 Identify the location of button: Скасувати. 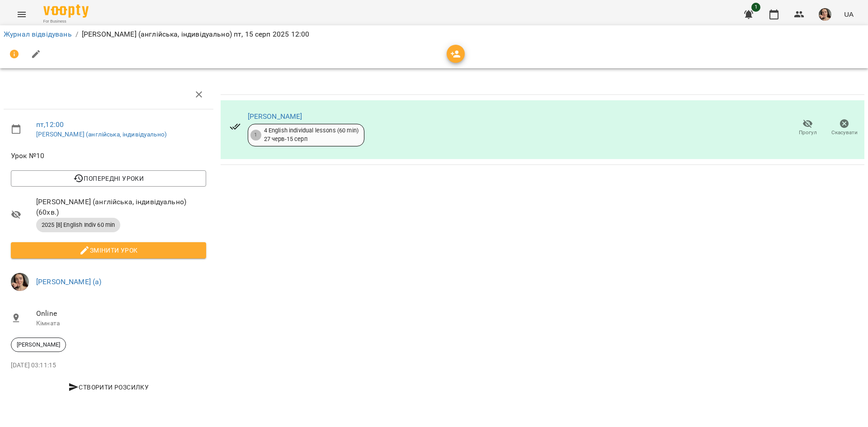
(844, 128).